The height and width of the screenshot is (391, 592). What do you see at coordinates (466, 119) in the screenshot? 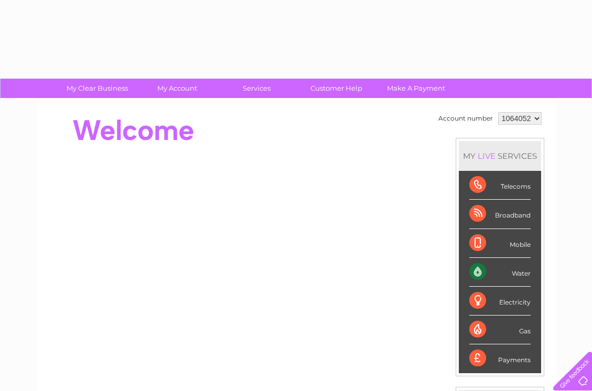
I see `td: Account number` at bounding box center [466, 119].